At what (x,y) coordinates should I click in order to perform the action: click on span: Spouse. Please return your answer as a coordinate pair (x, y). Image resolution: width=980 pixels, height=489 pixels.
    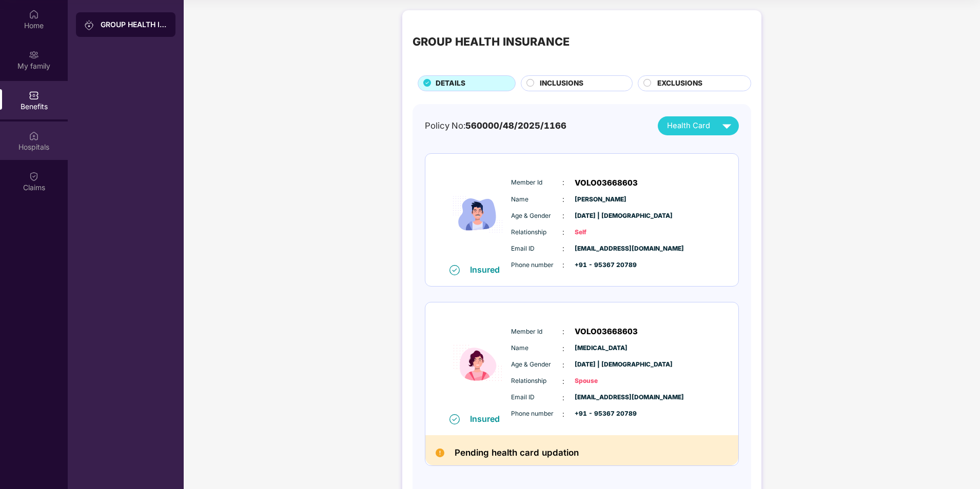
    Looking at the image, I should click on (600, 381).